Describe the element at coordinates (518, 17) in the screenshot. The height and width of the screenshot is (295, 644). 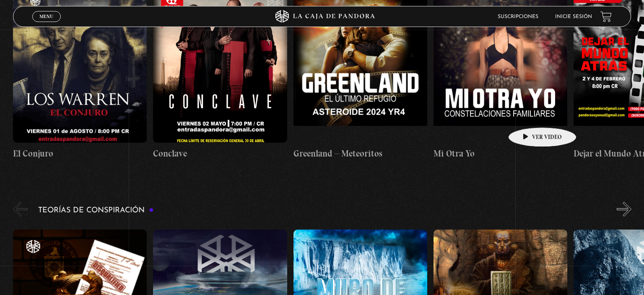
I see `a: Suscripciones` at that location.